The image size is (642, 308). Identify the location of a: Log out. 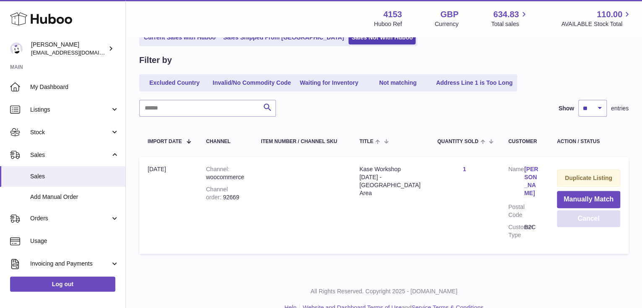
(62, 284).